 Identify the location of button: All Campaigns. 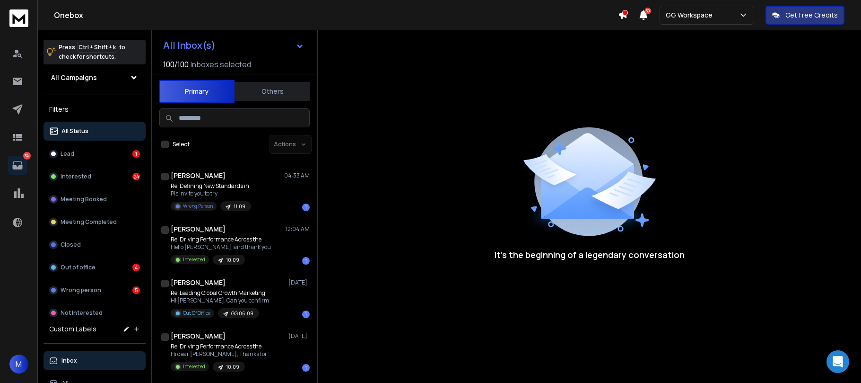
(95, 78).